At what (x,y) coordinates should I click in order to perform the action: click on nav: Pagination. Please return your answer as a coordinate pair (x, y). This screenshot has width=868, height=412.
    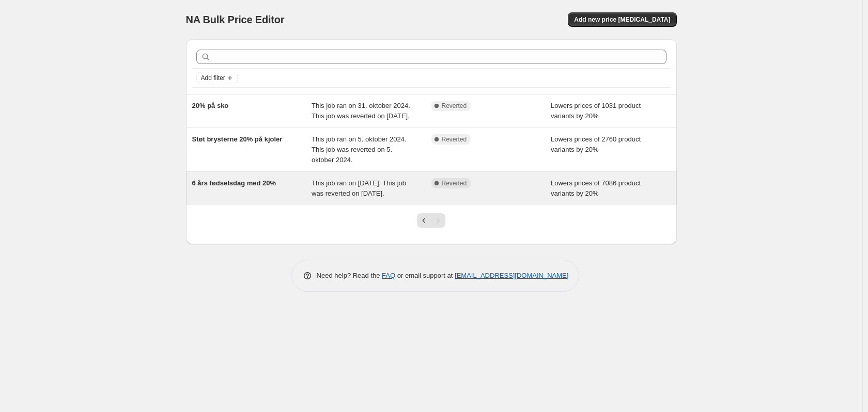
    Looking at the image, I should click on (431, 221).